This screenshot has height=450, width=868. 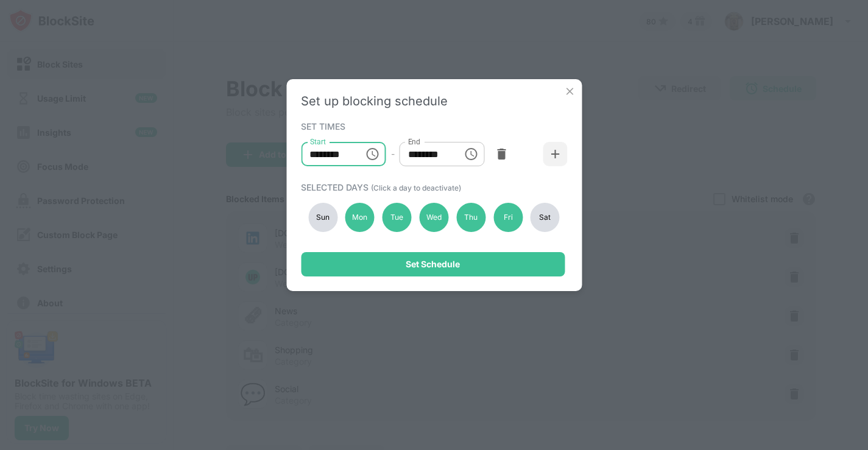 I want to click on div: Tue, so click(x=397, y=217).